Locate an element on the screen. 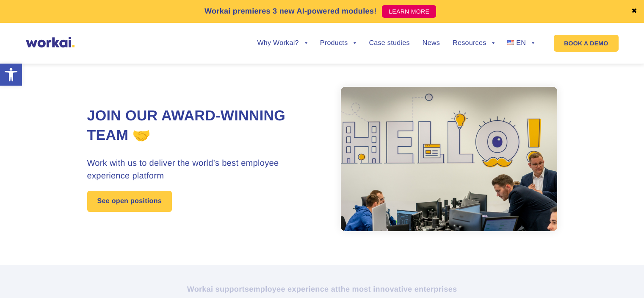 Image resolution: width=644 pixels, height=298 pixels. a: Case studies is located at coordinates (389, 44).